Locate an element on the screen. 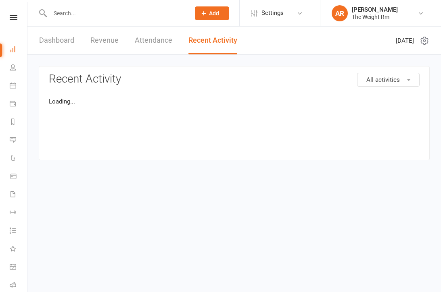  a: People is located at coordinates (19, 68).